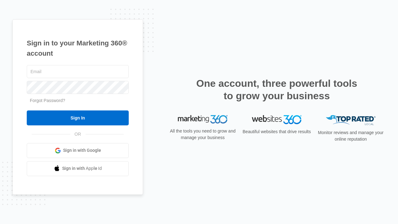  What do you see at coordinates (277, 119) in the screenshot?
I see `img: Websites 360` at bounding box center [277, 119].